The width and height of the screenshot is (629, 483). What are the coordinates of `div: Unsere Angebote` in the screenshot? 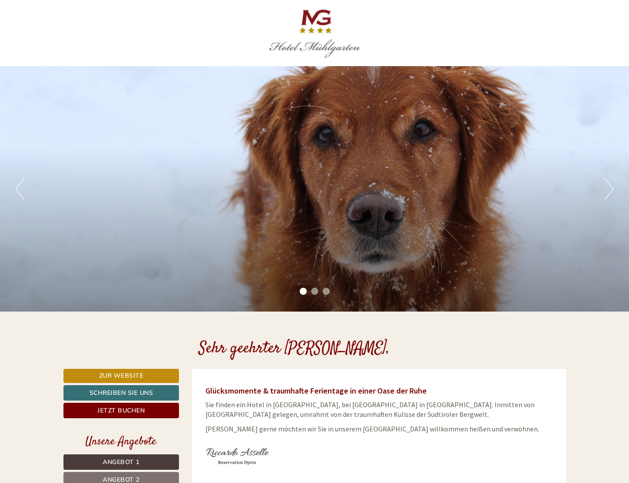 It's located at (121, 442).